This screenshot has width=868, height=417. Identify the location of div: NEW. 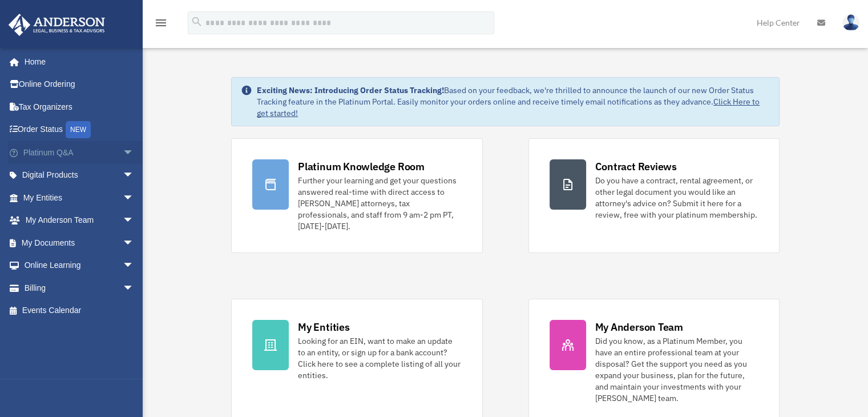
(78, 130).